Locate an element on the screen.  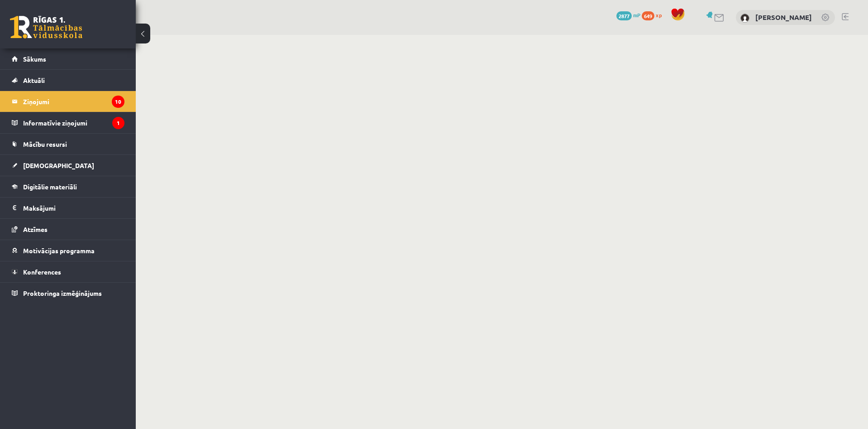
i: 1 is located at coordinates (118, 122).